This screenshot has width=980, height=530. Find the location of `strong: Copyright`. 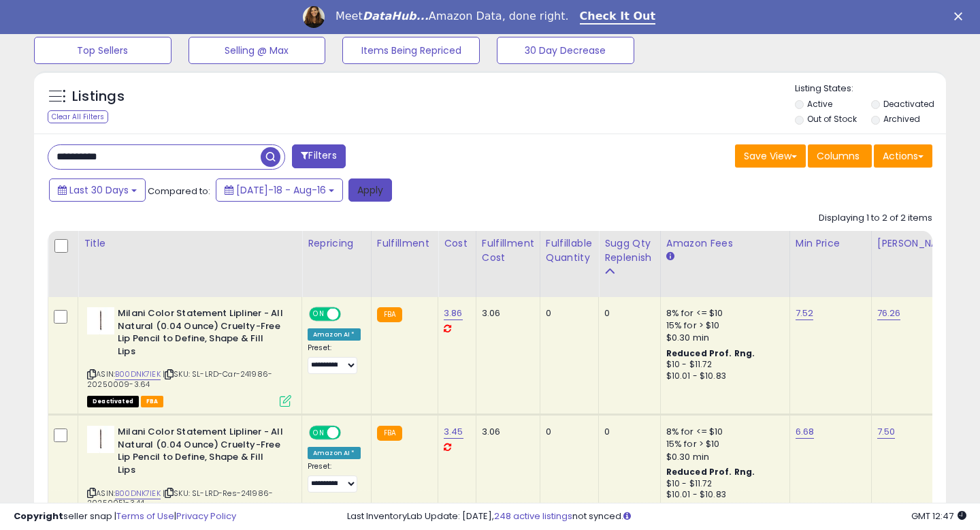

strong: Copyright is located at coordinates (38, 515).